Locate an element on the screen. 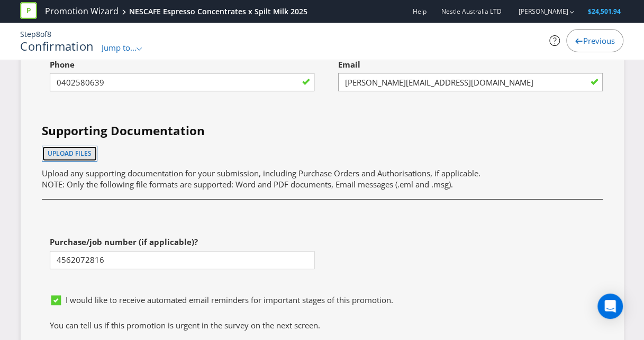 The image size is (644, 340). span: I would like to receive automated email reminders for important stages of this promotion. is located at coordinates (229, 300).